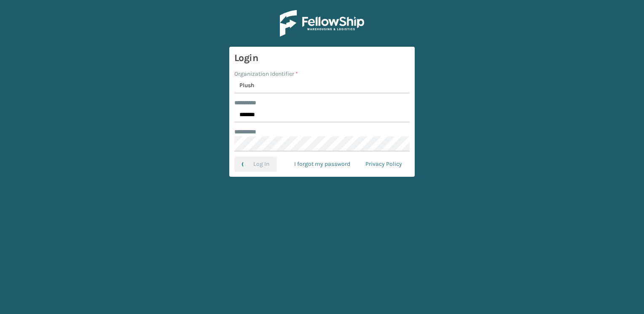 This screenshot has width=644, height=314. What do you see at coordinates (266, 74) in the screenshot?
I see `label: Organization Identifier` at bounding box center [266, 74].